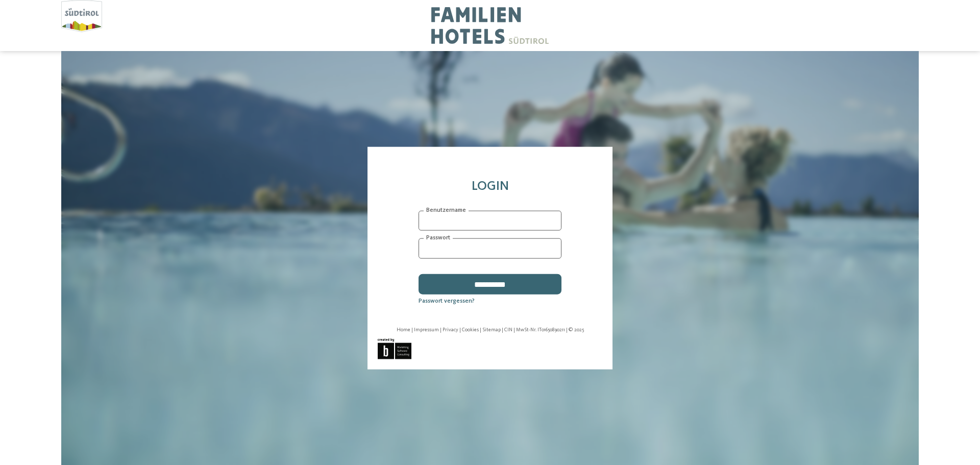 This screenshot has width=980, height=465. I want to click on span: © 2025, so click(576, 329).